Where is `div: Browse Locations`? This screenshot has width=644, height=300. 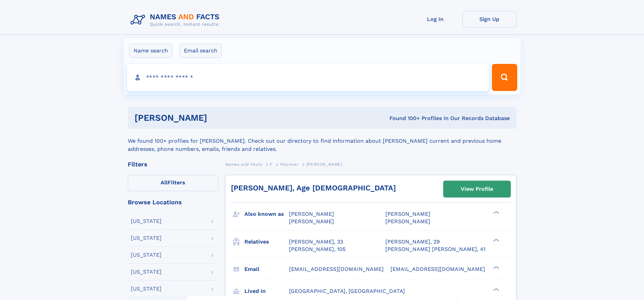
div: Browse Locations is located at coordinates (173, 202).